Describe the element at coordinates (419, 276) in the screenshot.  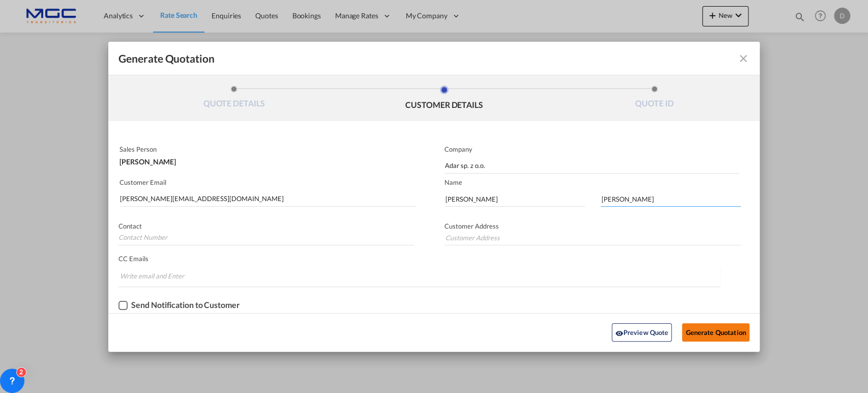
I see `md-chips-wrap: Chips container. Enter the text area, then type text, and press enter to add a chip.` at that location.